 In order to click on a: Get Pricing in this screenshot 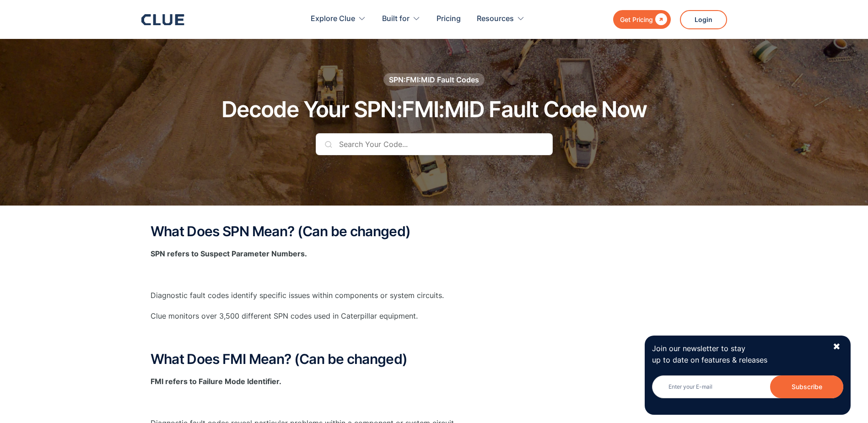, I will do `click(642, 19)`.